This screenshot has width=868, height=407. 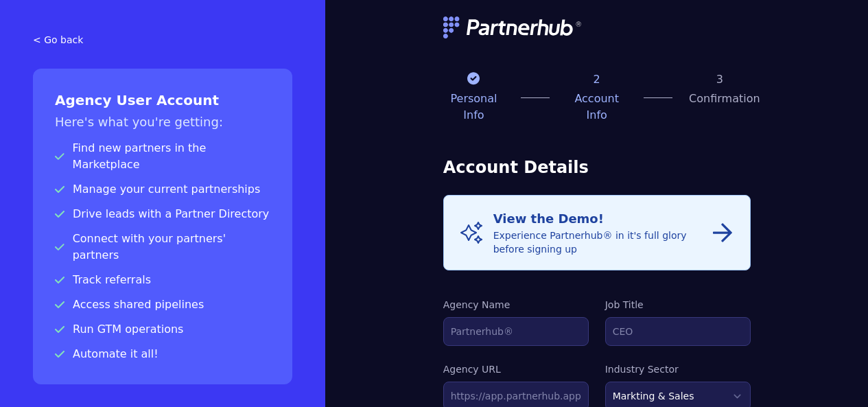 What do you see at coordinates (677, 332) in the screenshot?
I see `input: CEO` at bounding box center [677, 332].